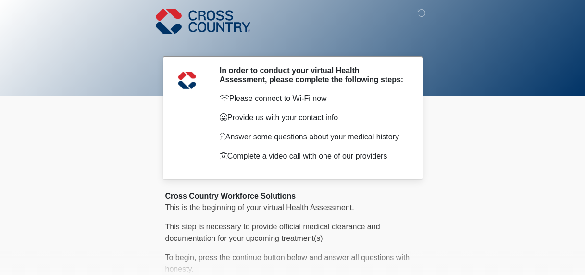 The width and height of the screenshot is (585, 275). I want to click on p: Answer some questions about your medical history, so click(312, 137).